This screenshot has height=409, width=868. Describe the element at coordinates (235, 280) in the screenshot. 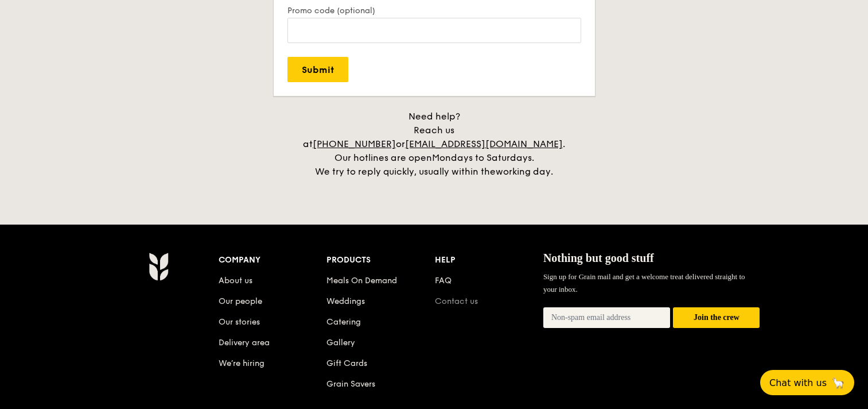

I see `a: About us` at that location.